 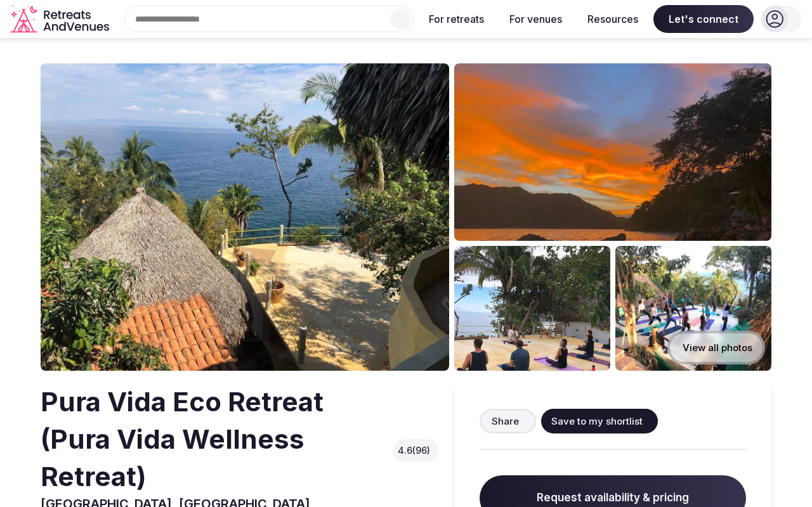 What do you see at coordinates (214, 439) in the screenshot?
I see `h2: Pura Vida Eco Retreat (Pura Vida Wellness Retreat)` at bounding box center [214, 439].